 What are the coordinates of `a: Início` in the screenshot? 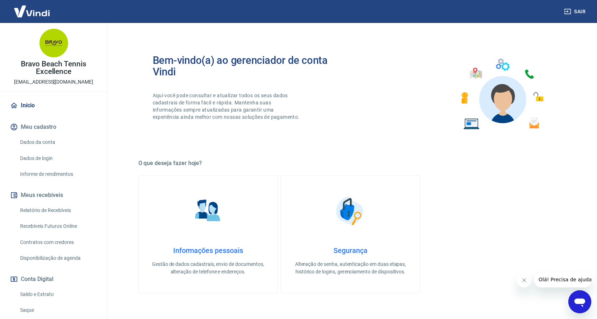 It's located at (53, 105).